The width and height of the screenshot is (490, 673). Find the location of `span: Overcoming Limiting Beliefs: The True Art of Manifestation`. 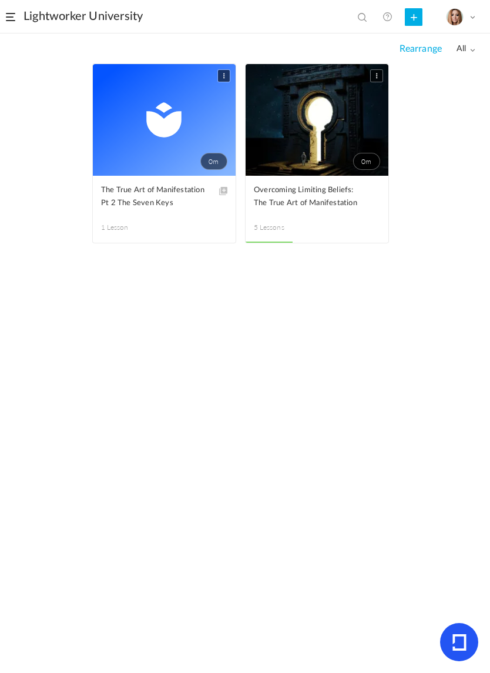

span: Overcoming Limiting Beliefs: The True Art of Manifestation is located at coordinates (308, 197).